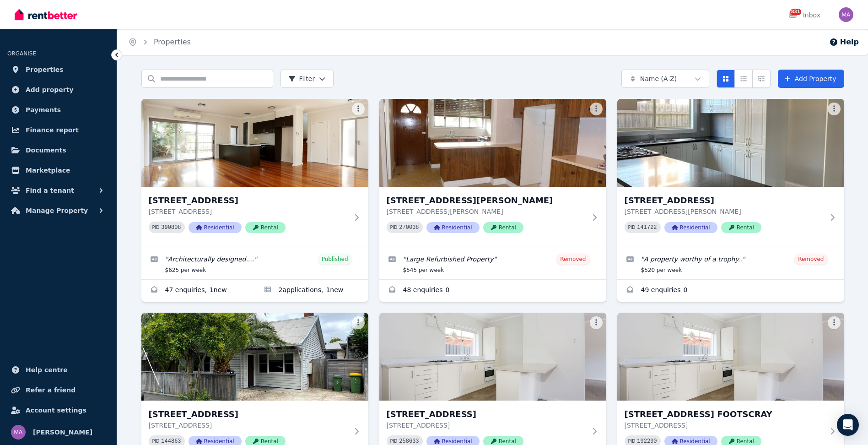 The image size is (868, 445). What do you see at coordinates (493, 143) in the screenshot?
I see `img: 1 Mary Street, Footscray` at bounding box center [493, 143].